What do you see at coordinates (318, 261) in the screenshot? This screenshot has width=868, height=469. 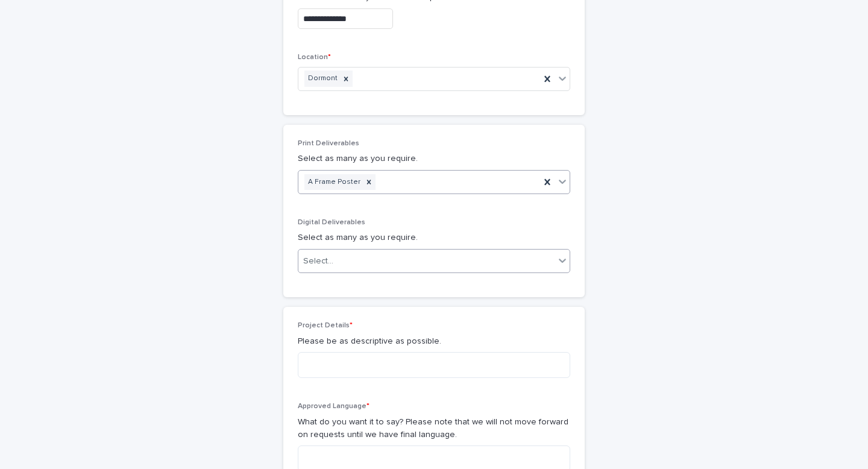 I see `div: Select...` at bounding box center [318, 261].